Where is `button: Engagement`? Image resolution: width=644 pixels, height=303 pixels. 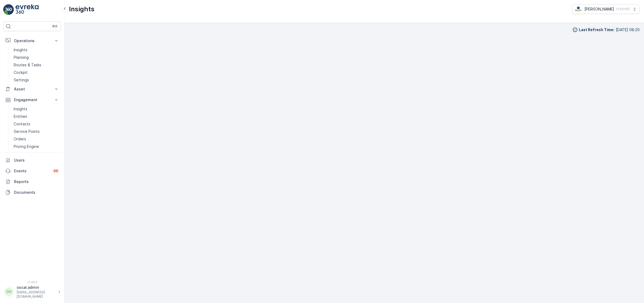
button: Engagement is located at coordinates (32, 100).